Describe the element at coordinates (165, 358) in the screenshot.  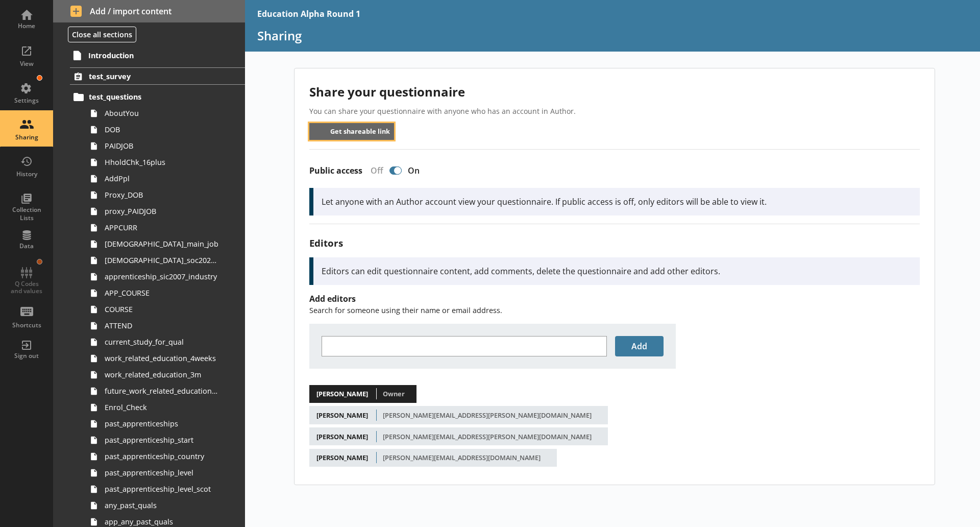
I see `a: work_related_education_4weeks` at that location.